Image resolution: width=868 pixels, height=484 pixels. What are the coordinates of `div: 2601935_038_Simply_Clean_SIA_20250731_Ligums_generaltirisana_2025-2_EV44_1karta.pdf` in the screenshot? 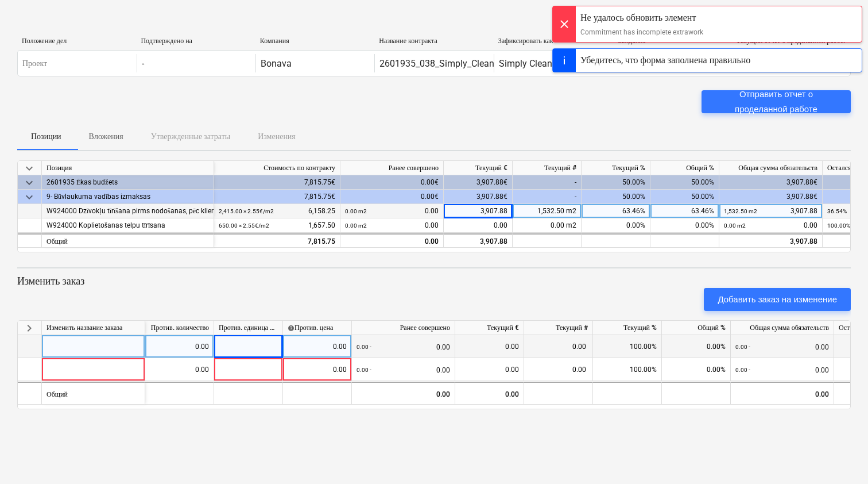 It's located at (569, 63).